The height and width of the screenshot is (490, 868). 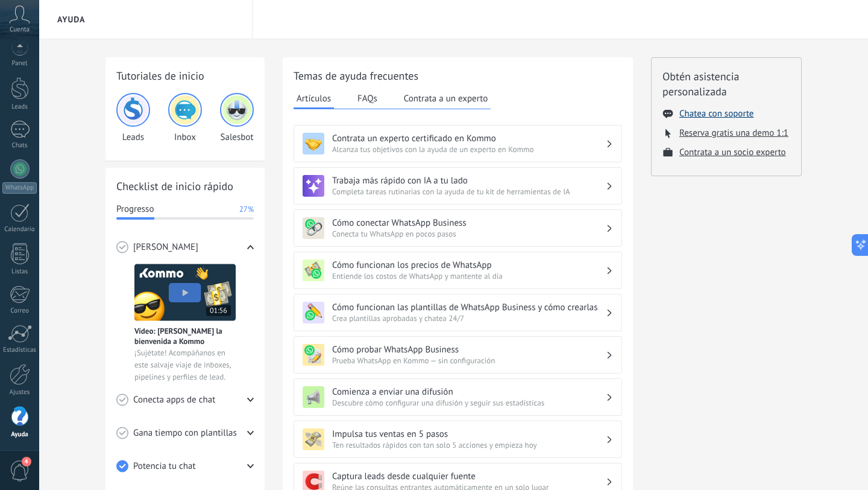 I want to click on h3: Captura leads desde cualquier fuente, so click(x=469, y=476).